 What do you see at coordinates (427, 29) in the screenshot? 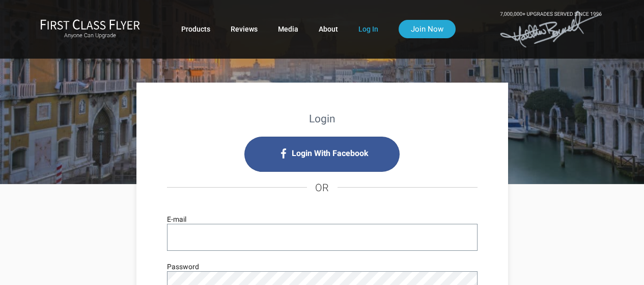
I see `a: Join Now` at bounding box center [427, 29].